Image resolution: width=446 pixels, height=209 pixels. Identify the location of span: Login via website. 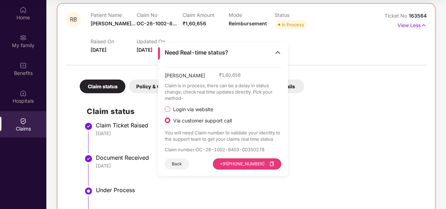
(193, 109).